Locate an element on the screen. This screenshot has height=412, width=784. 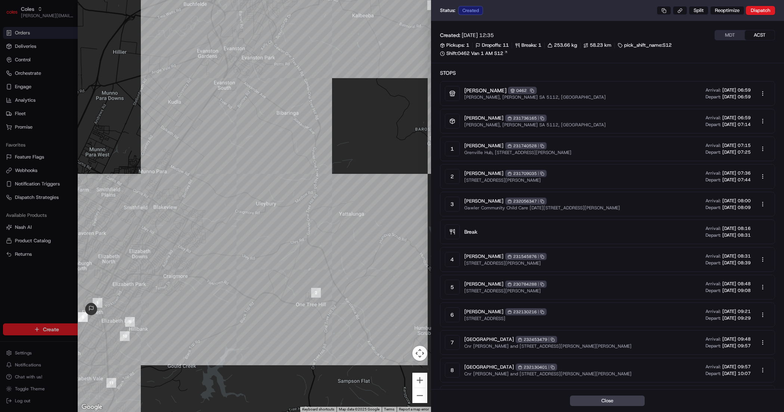
a: 💻API Documentation is located at coordinates (92, 112).